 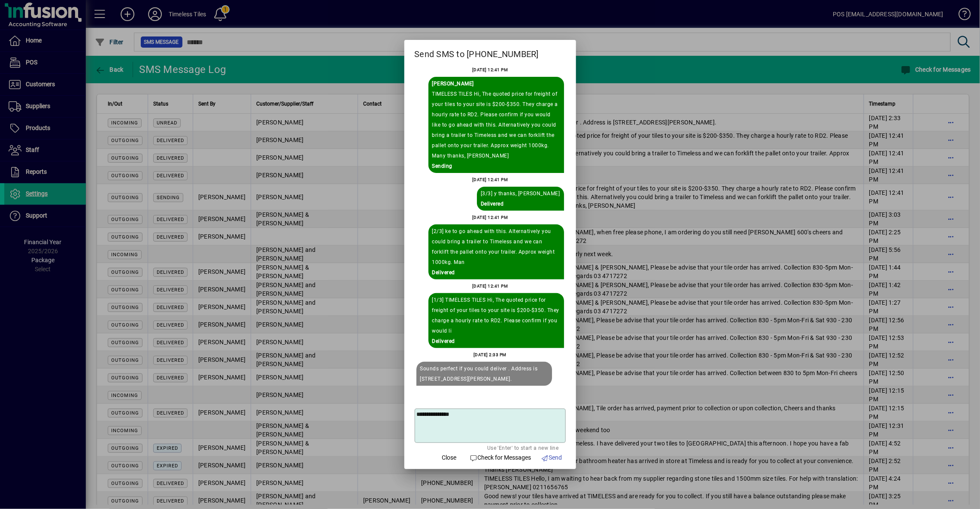 I want to click on mat-hint: Use 'Enter' to start a new line, so click(x=523, y=448).